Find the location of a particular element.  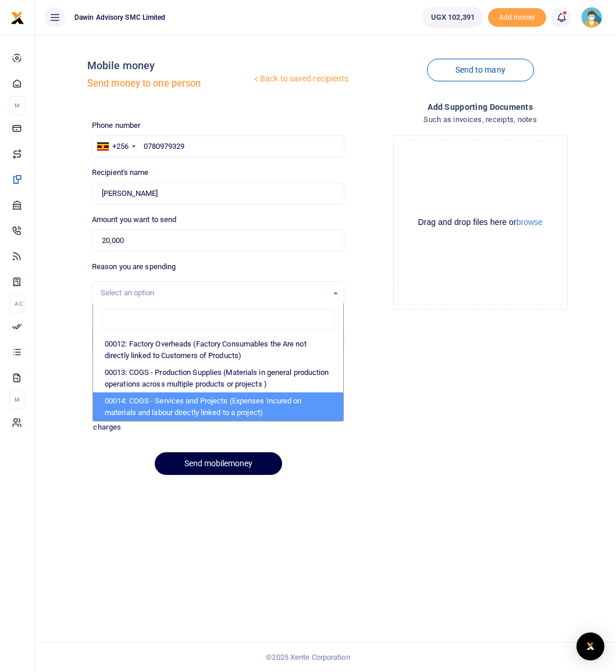

li: 00013: COGS - Production Supplies (Materials in general production operations across multiple pro... is located at coordinates (218, 378).